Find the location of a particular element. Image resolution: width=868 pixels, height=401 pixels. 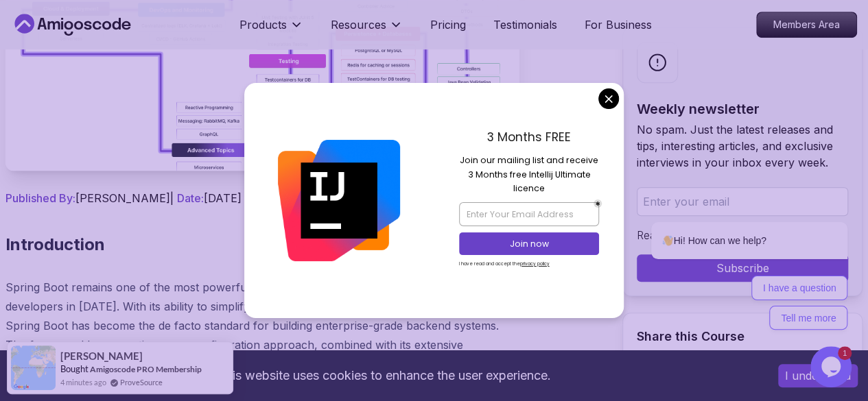

p: Testimonials is located at coordinates (525, 25).